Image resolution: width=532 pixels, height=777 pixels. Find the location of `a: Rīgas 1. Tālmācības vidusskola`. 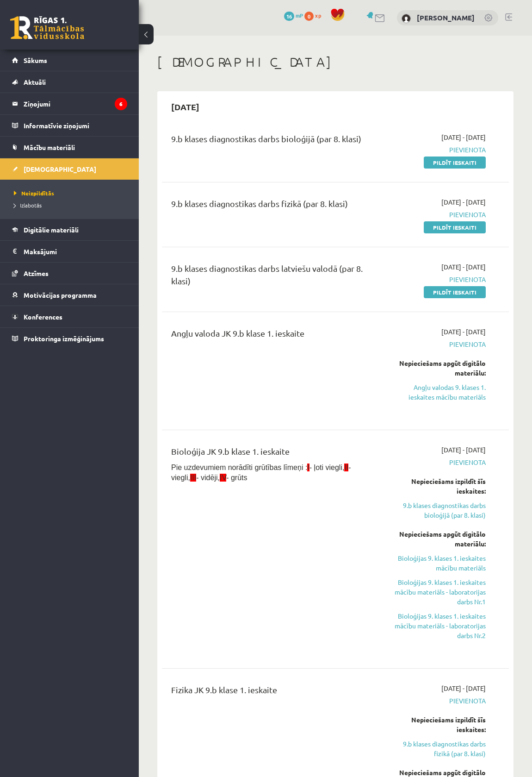

a: Rīgas 1. Tālmācības vidusskola is located at coordinates (47, 28).